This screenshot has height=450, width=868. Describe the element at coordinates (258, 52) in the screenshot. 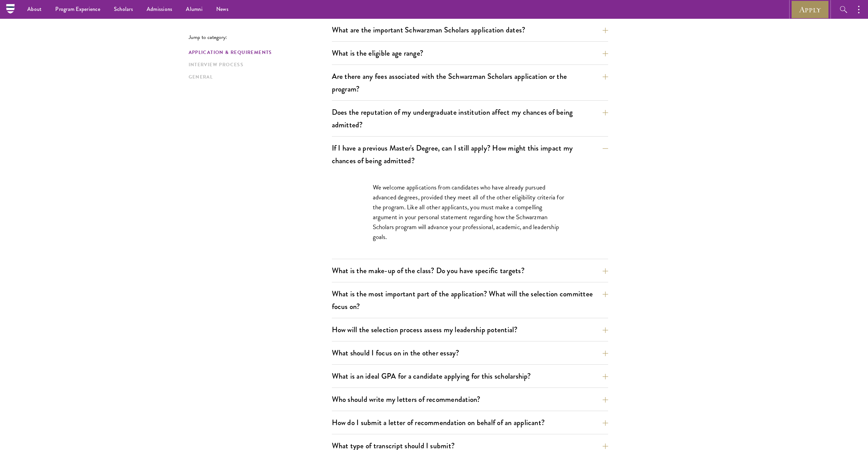

I see `a: Application & Requirements` at that location.